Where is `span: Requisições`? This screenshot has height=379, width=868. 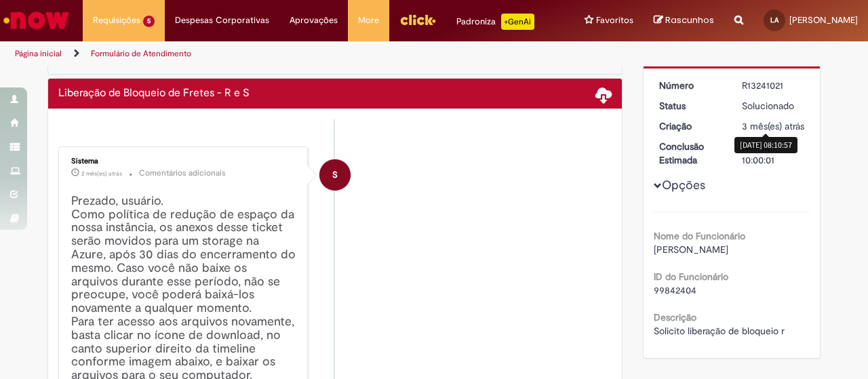 span: Requisições is located at coordinates (117, 21).